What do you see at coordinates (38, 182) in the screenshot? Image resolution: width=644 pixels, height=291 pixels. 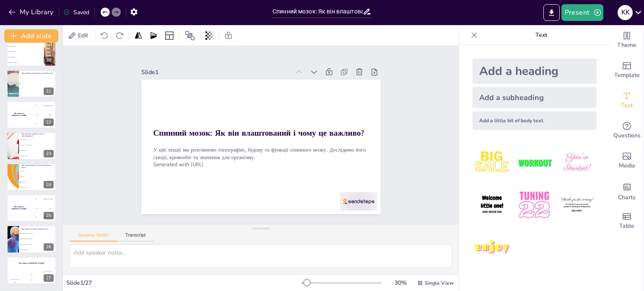 I see `span: Передні роги` at bounding box center [38, 182].